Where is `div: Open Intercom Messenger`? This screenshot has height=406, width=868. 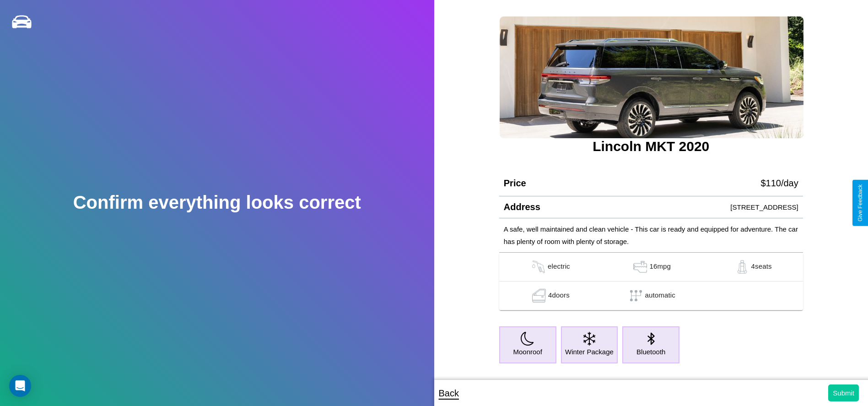 div: Open Intercom Messenger is located at coordinates (20, 385).